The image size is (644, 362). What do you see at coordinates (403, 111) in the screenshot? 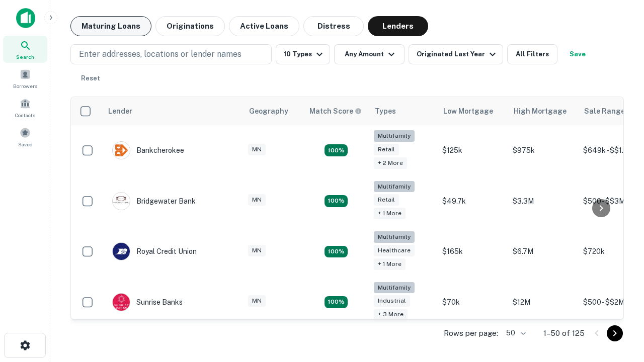
I see `th: Types` at bounding box center [403, 111].